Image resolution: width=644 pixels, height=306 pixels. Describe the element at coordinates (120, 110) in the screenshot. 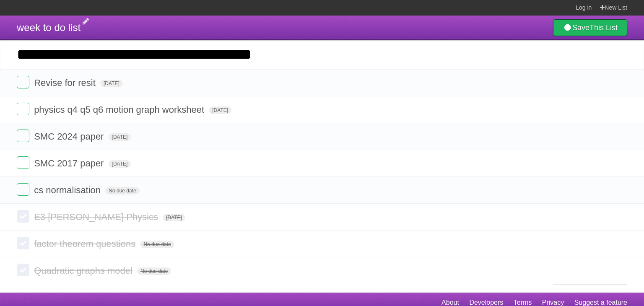

I see `span: physics q4 q5 q6 motion graph worksheet` at that location.